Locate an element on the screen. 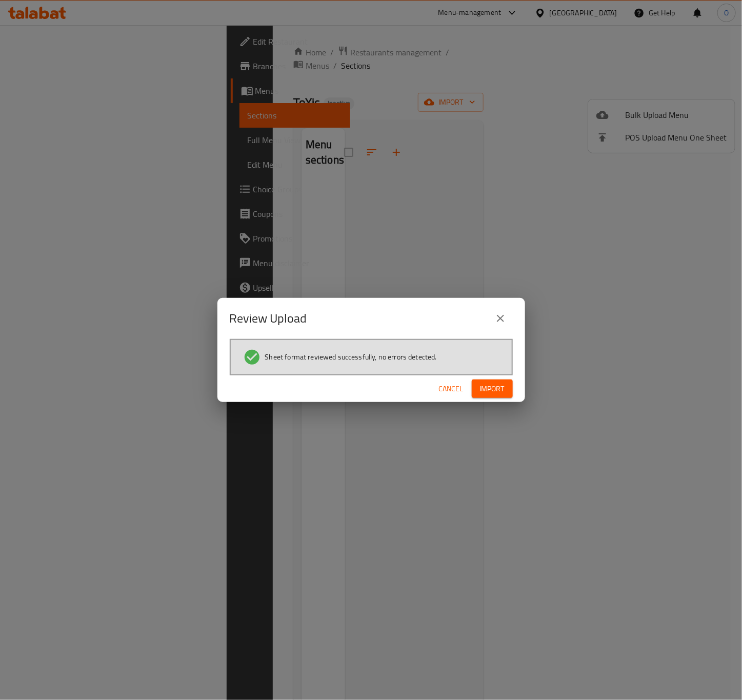  h2: Review Upload is located at coordinates (268, 318).